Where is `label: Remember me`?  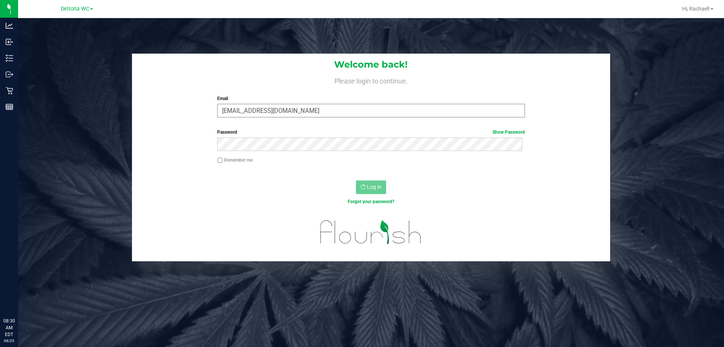 label: Remember me is located at coordinates (235, 160).